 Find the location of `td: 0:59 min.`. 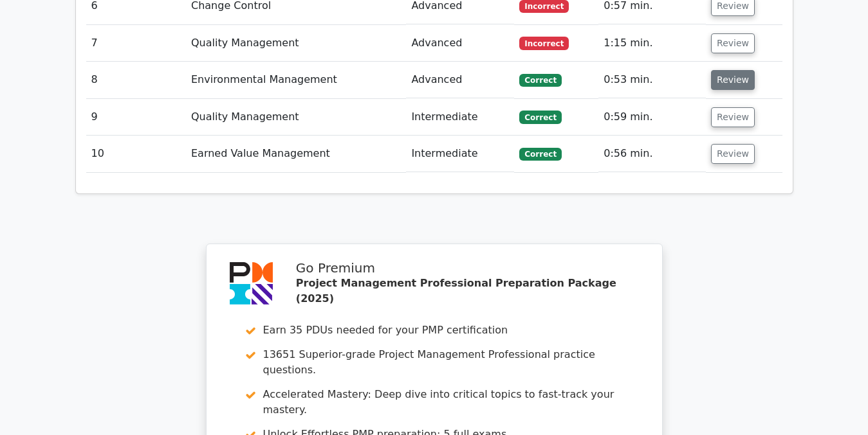

td: 0:59 min. is located at coordinates (652, 117).